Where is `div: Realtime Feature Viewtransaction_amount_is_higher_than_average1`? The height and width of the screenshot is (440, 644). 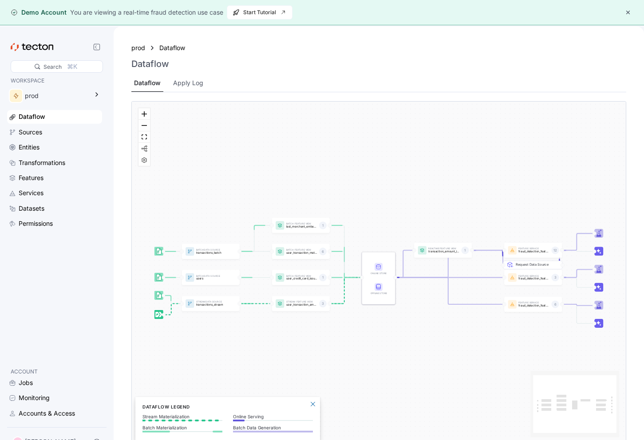
div: Realtime Feature Viewtransaction_amount_is_higher_than_average1 is located at coordinates (443, 251).